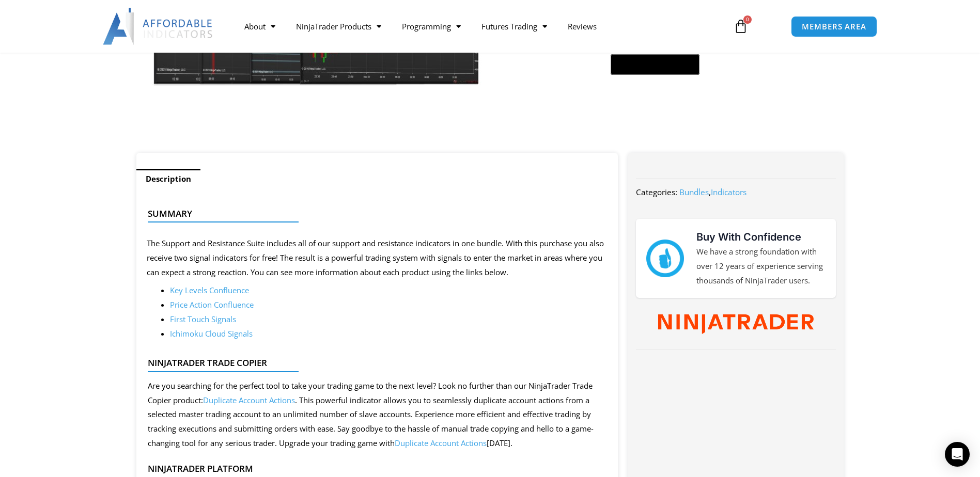 The width and height of the screenshot is (980, 477). Describe the element at coordinates (260, 27) in the screenshot. I see `a: About` at that location.